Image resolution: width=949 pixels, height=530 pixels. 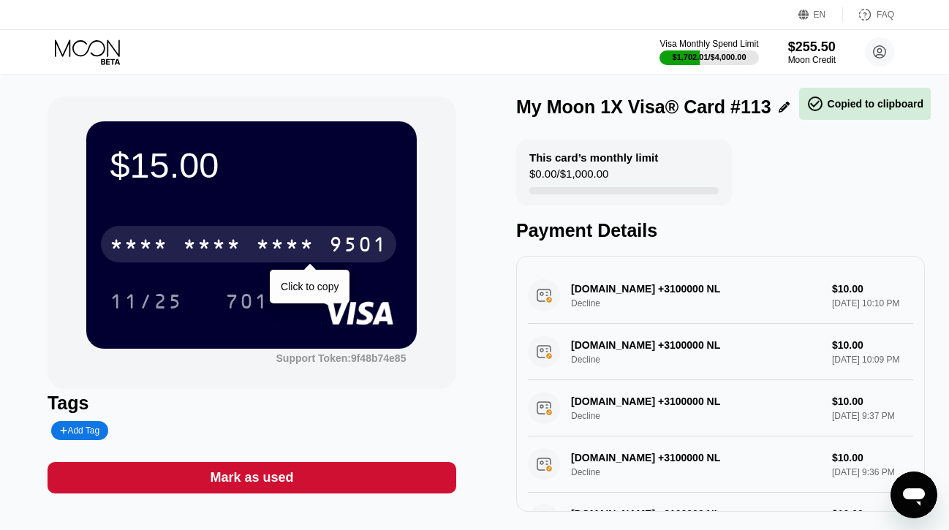 What do you see at coordinates (80, 430) in the screenshot?
I see `div: Add Tag` at bounding box center [80, 430].